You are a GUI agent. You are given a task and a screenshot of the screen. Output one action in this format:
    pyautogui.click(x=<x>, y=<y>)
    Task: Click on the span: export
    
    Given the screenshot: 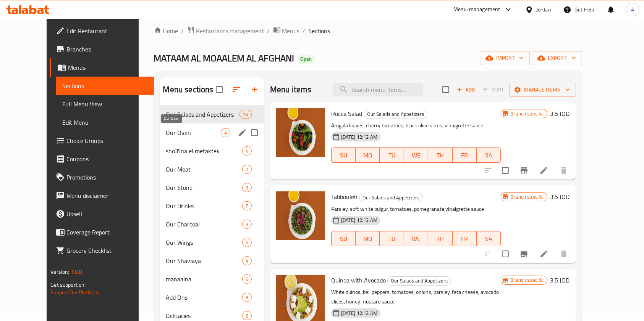 What is the action you would take?
    pyautogui.click(x=557, y=58)
    